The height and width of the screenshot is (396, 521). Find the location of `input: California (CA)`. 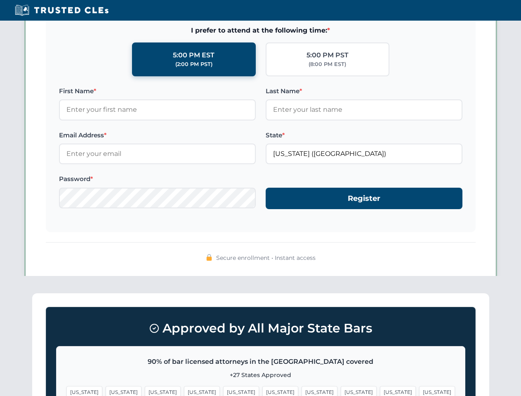

input: California (CA) is located at coordinates (364, 154).